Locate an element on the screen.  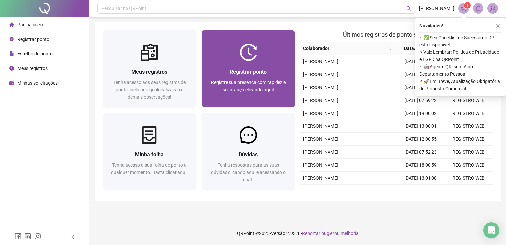
span: instagram is located at coordinates (38, 236).